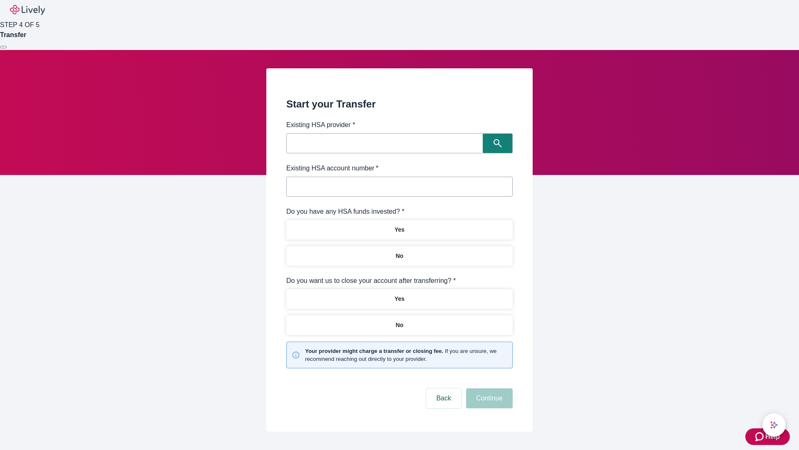  Describe the element at coordinates (406, 355) in the screenshot. I see `small: If you are unsure, we recommend reaching out directly to your provider.` at that location.